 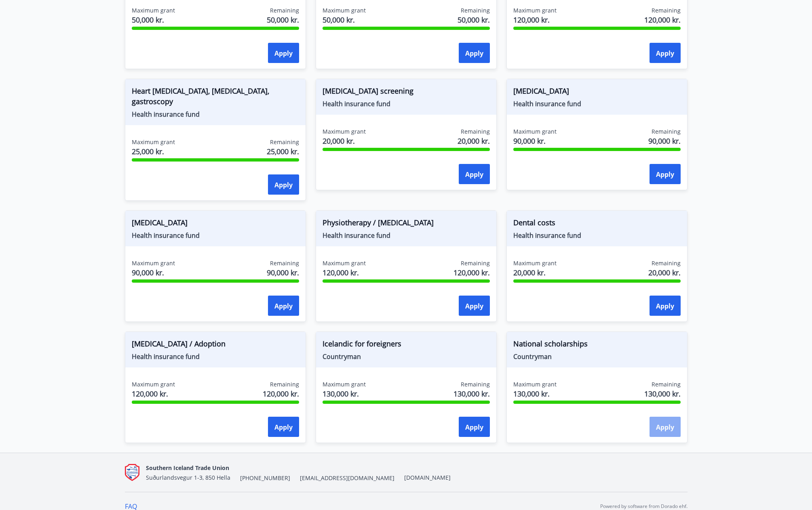 What do you see at coordinates (644, 506) in the screenshot?
I see `font: Powered by software from Dorado ehf.` at bounding box center [644, 506].